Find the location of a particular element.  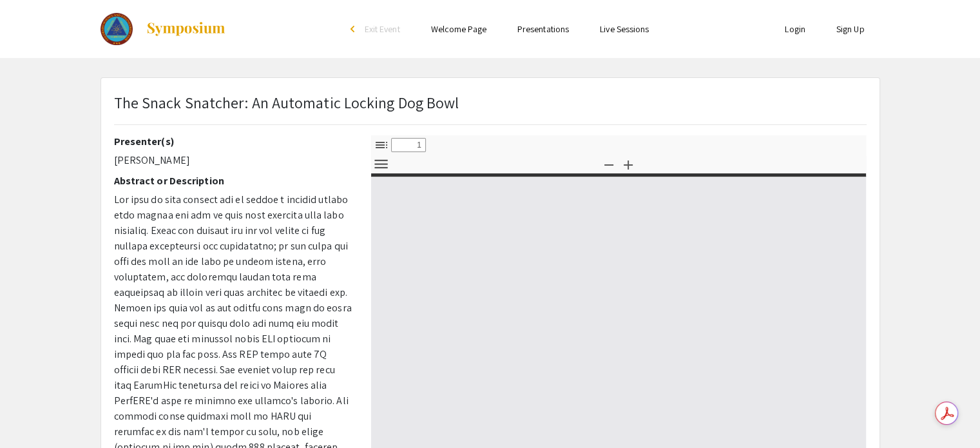

a: 2025 Colorado Science and Engineering Fair is located at coordinates (164, 29).